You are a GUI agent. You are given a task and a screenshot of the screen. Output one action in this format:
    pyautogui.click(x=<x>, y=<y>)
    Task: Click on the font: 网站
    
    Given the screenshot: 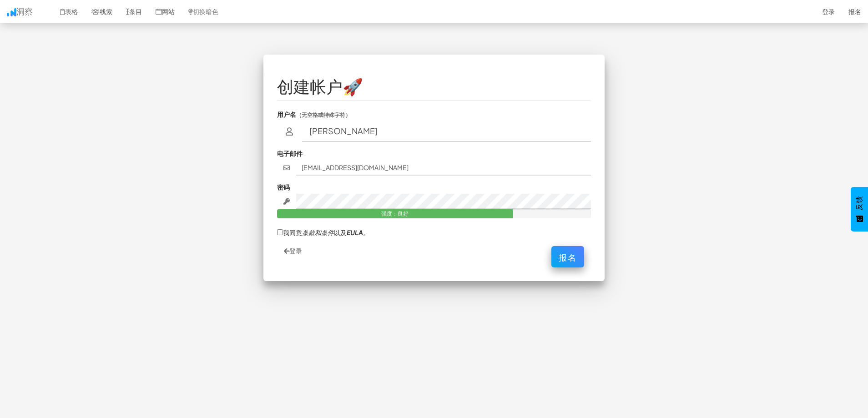 What is the action you would take?
    pyautogui.click(x=168, y=12)
    